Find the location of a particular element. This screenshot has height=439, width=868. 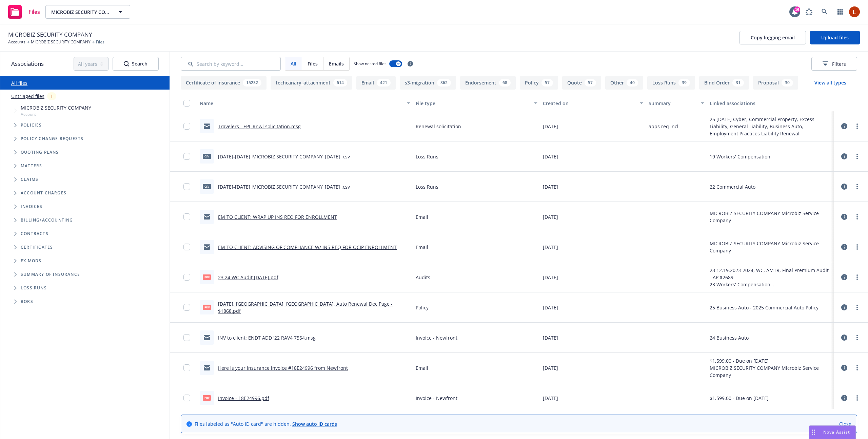

div: 24 Business Auto is located at coordinates (729, 337).